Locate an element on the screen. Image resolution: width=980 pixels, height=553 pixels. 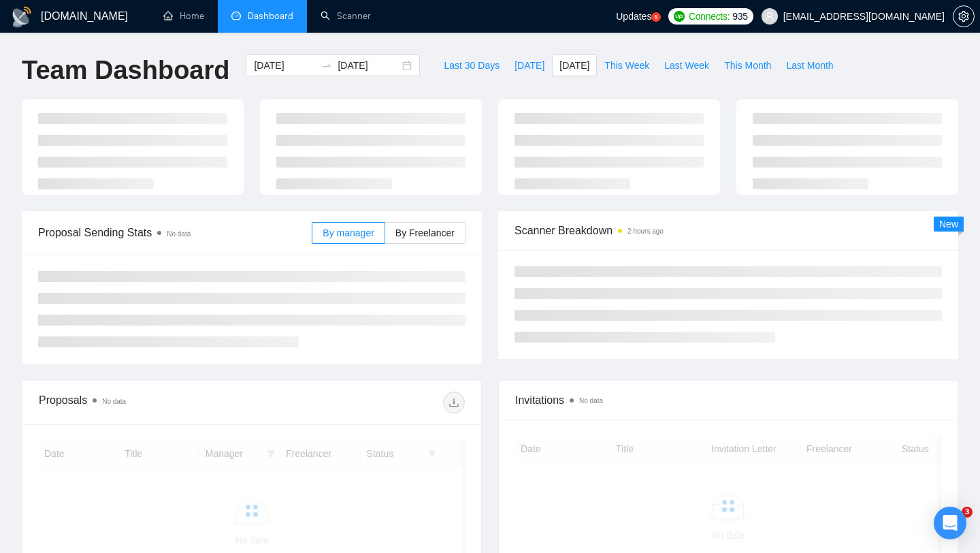
span: This Month is located at coordinates (747, 65).